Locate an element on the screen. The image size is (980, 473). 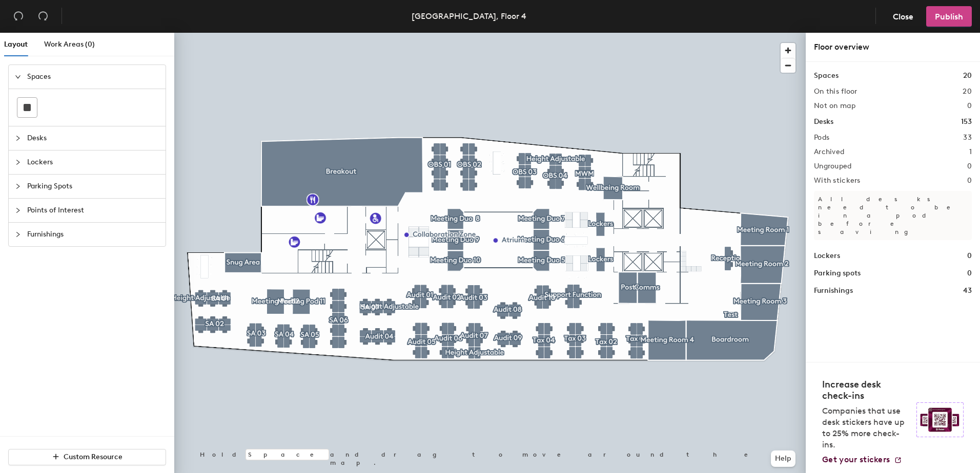
span: Desks is located at coordinates (94, 139).